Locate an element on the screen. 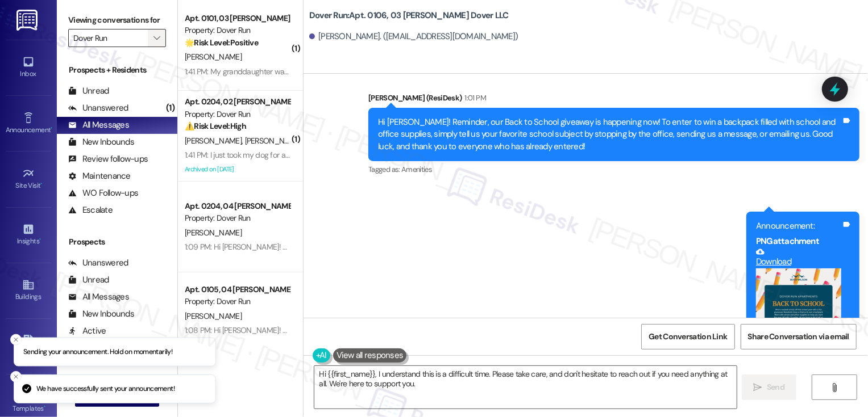  button: Get Conversation Link is located at coordinates (688, 337).